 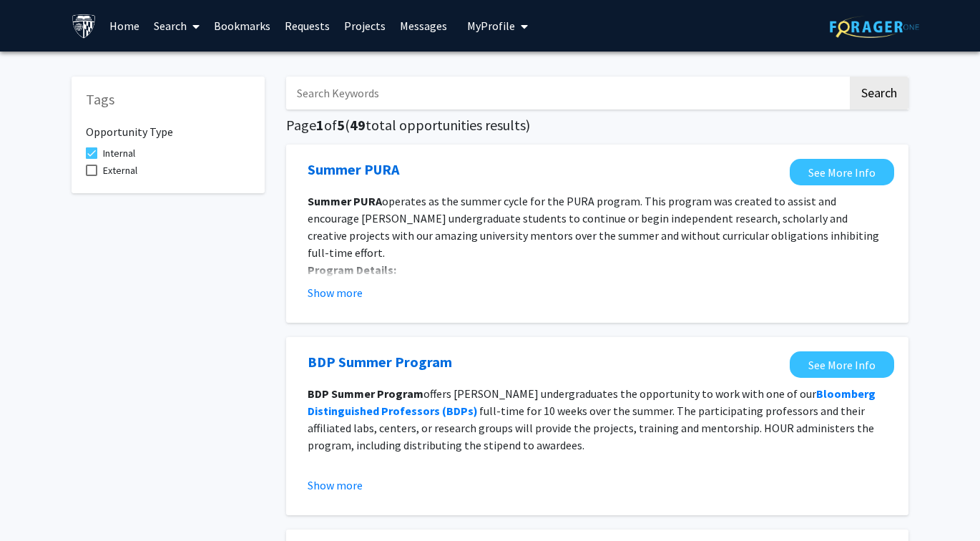 What do you see at coordinates (119, 153) in the screenshot?
I see `span: Internal` at bounding box center [119, 153].